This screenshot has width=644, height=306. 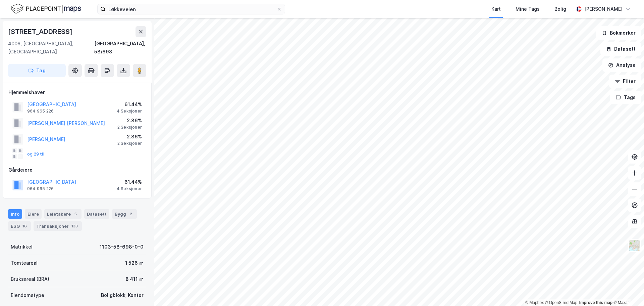 I want to click on input: Søk på adresse, matrikkel, gårdeiere, leietakere eller personer, so click(x=191, y=9).